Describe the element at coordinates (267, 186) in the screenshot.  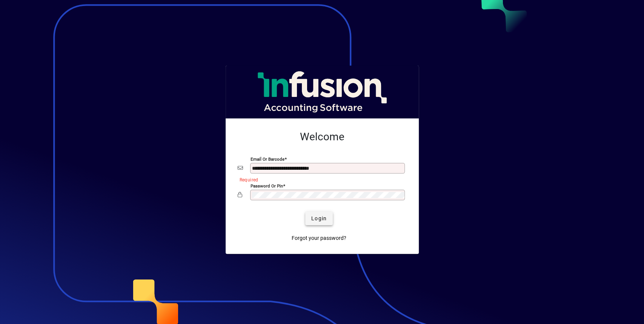
I see `mat-label: Password or Pin` at that location.